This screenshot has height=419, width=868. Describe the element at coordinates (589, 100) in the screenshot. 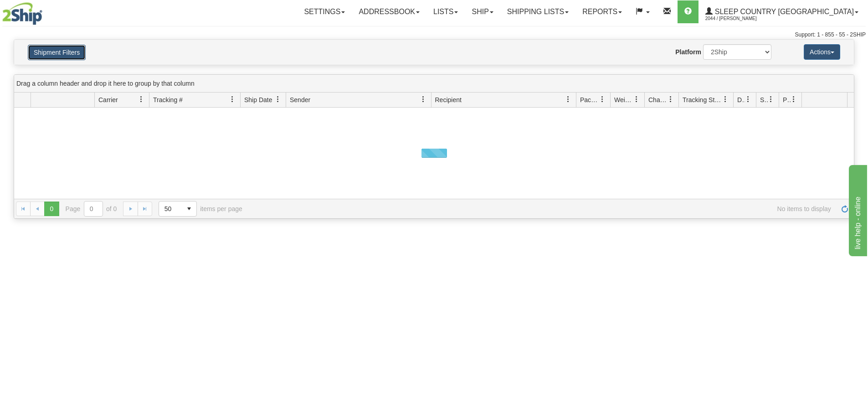

I see `span: Packages` at that location.